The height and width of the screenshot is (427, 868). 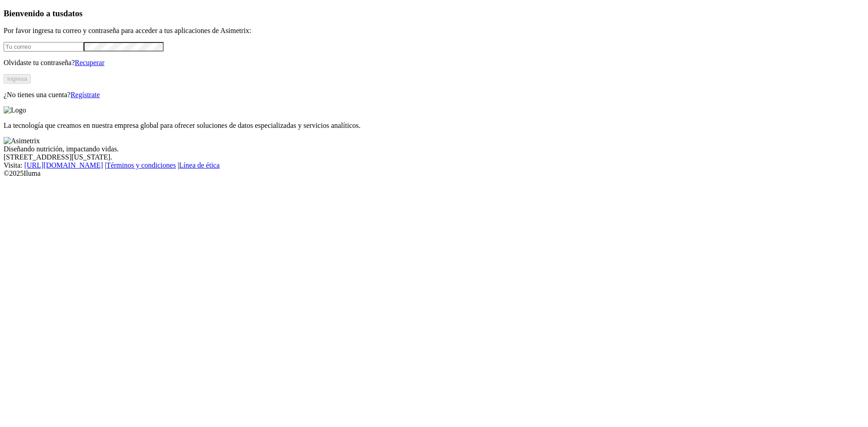 What do you see at coordinates (141, 165) in the screenshot?
I see `a: Términos y condiciones` at bounding box center [141, 165].